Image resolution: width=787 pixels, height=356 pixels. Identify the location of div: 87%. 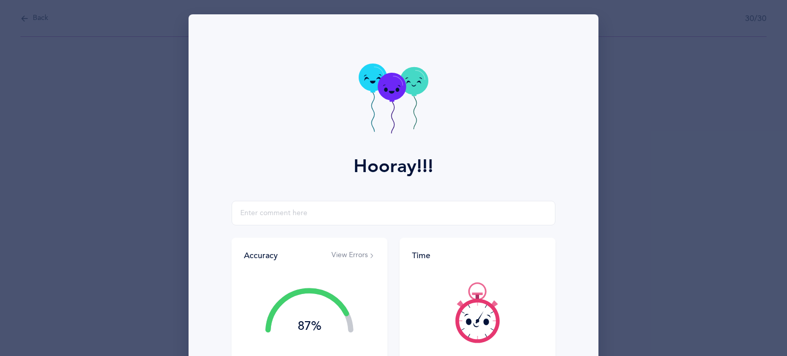
(309, 326).